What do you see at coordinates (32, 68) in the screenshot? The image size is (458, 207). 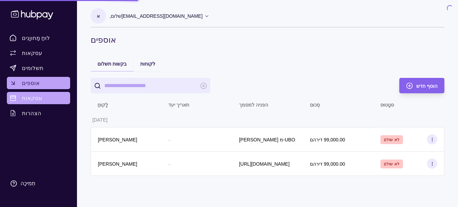 I see `font: תשלומים` at bounding box center [32, 68].